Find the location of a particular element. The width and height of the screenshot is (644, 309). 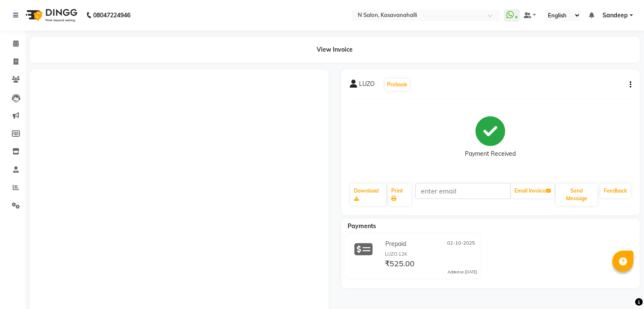

div: Payment Received is located at coordinates (490, 154).